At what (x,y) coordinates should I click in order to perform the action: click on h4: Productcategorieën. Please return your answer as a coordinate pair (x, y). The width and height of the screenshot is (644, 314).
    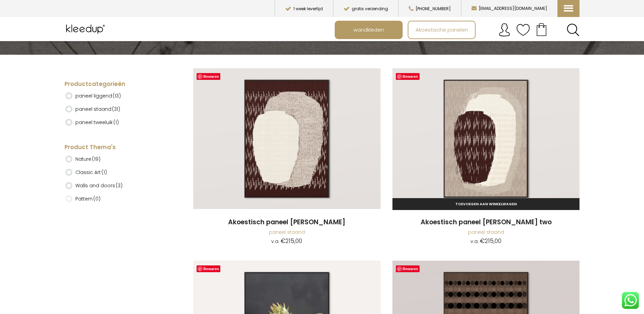
    Looking at the image, I should click on (116, 84).